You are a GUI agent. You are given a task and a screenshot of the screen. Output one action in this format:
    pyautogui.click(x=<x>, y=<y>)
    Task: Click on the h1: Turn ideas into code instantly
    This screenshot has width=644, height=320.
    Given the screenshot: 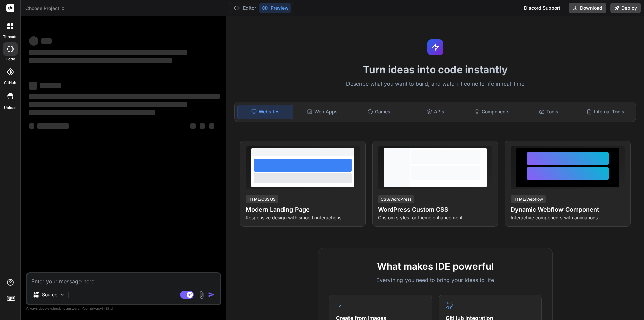 What is the action you would take?
    pyautogui.click(x=435, y=70)
    